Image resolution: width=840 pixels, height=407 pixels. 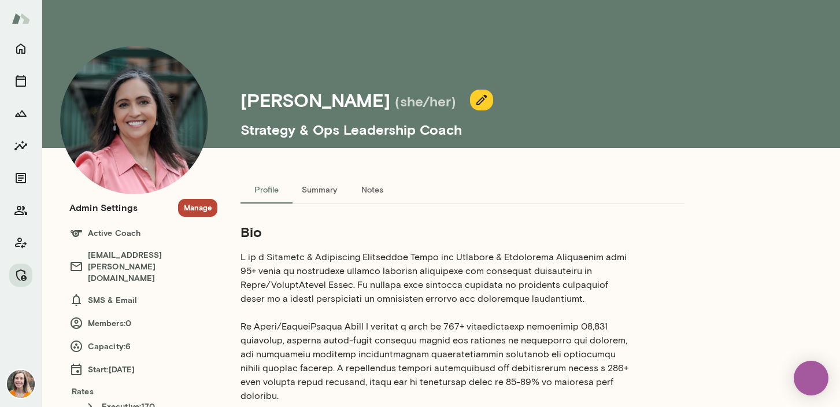 I want to click on button: Notes, so click(x=372, y=190).